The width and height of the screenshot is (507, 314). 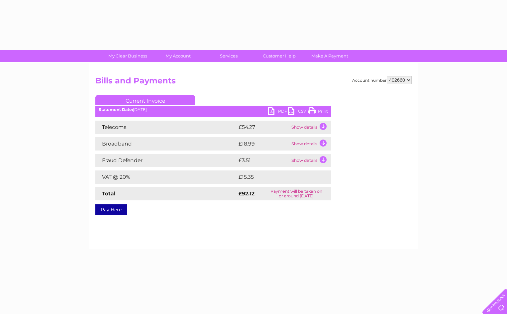 What do you see at coordinates (277, 177) in the screenshot?
I see `td: £15.35` at bounding box center [277, 177].